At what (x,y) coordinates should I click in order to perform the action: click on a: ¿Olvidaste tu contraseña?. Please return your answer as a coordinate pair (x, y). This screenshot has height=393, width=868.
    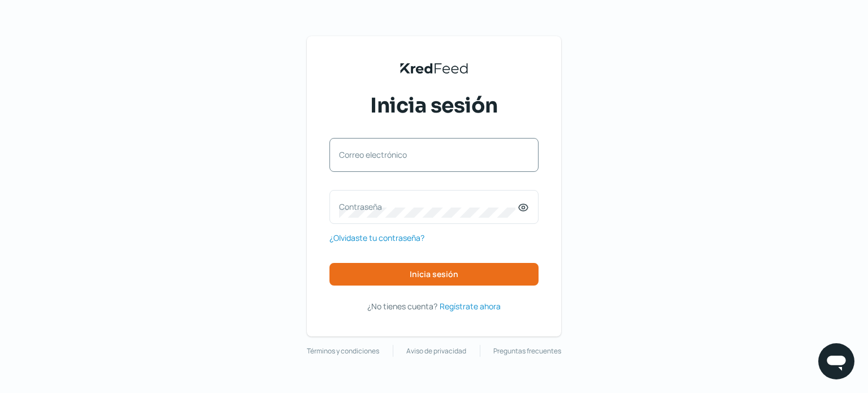
    Looking at the image, I should click on (377, 238).